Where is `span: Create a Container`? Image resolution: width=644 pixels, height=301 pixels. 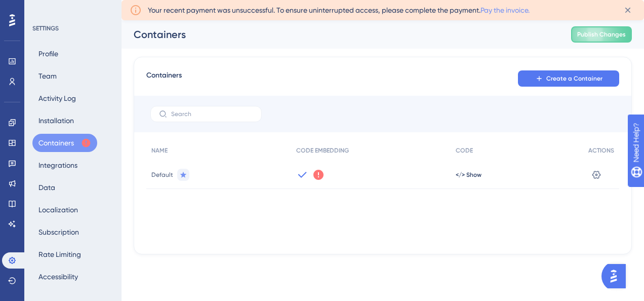
span: Create a Container is located at coordinates (575, 79).